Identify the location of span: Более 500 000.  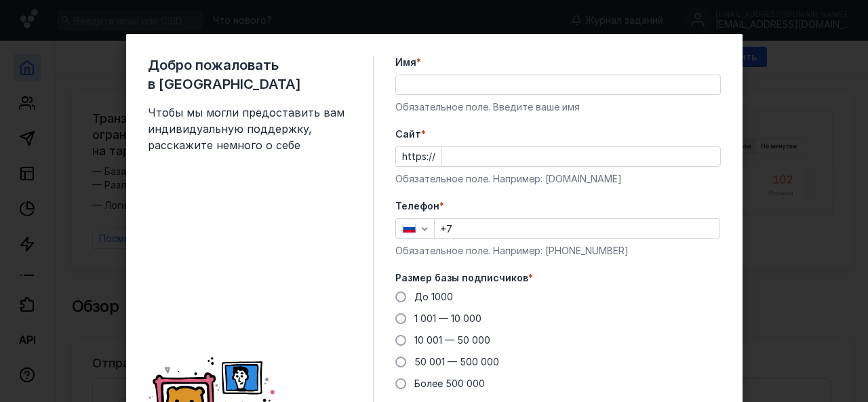
(450, 383).